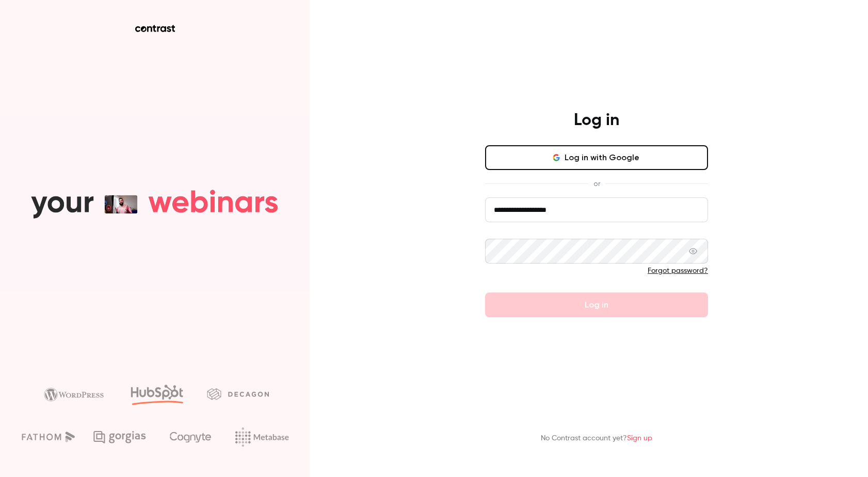 The height and width of the screenshot is (477, 868). Describe the element at coordinates (597, 157) in the screenshot. I see `button: Log in with Google` at that location.